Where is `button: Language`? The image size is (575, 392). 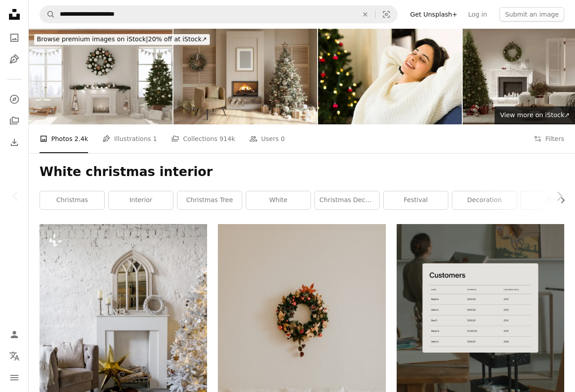 button: Language is located at coordinates (15, 356).